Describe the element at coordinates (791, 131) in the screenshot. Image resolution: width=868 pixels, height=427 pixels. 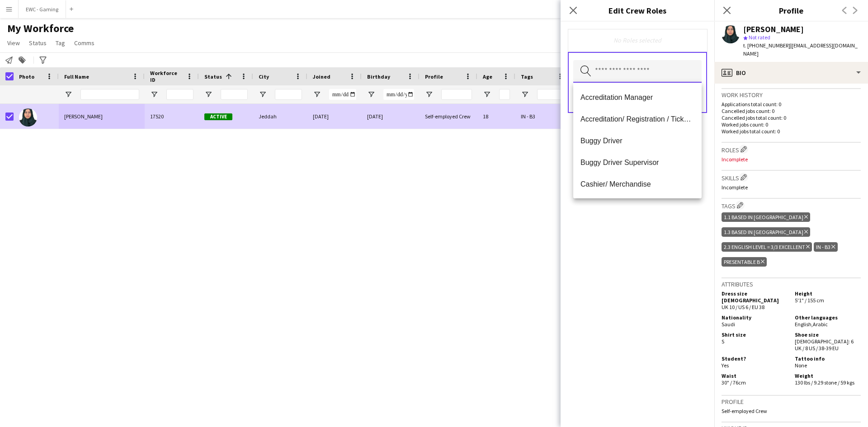
I see `p: Worked jobs total count: 0` at that location.